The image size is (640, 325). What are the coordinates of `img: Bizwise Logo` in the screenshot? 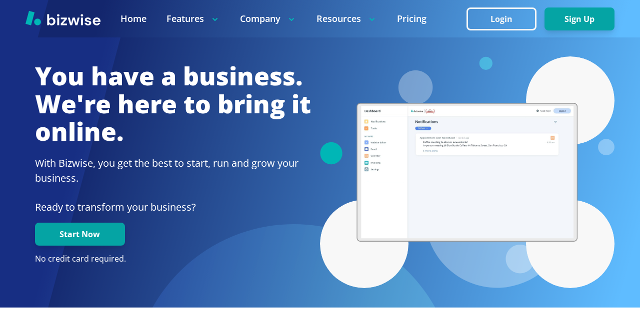 It's located at (63, 18).